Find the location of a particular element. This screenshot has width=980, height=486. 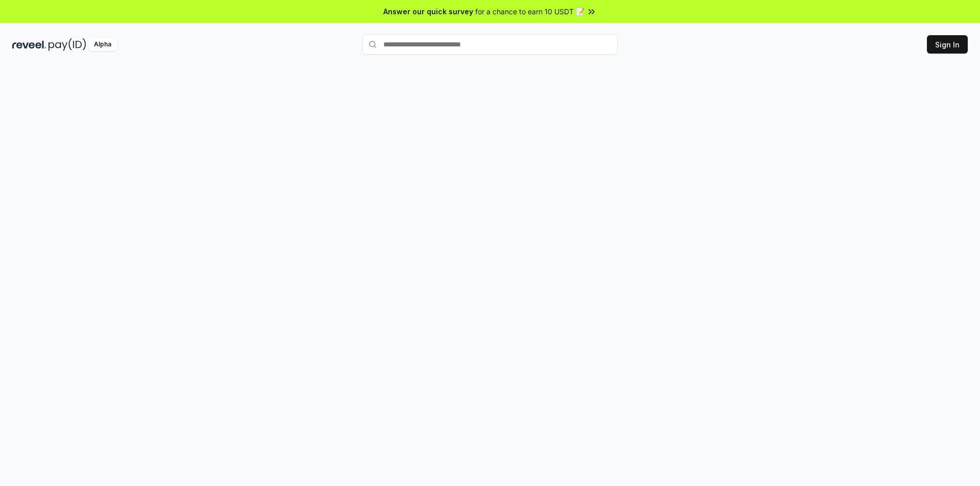

div: Alpha is located at coordinates (103, 44).